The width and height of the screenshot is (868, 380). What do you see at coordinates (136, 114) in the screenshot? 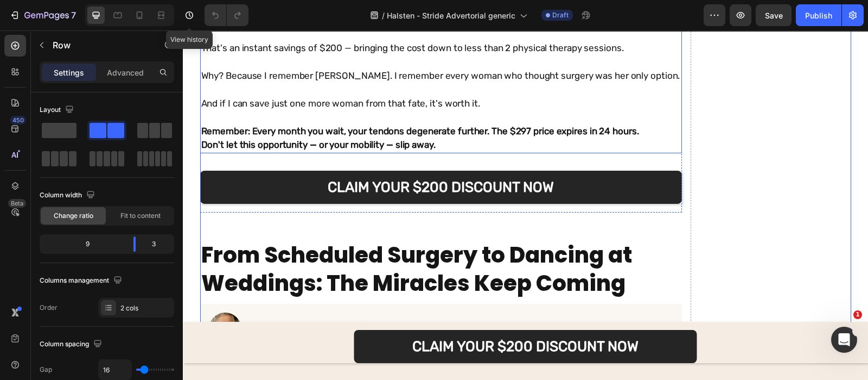
I see `strong: Don't let this opportunity — or your mobility — slip away.` at bounding box center [136, 114].